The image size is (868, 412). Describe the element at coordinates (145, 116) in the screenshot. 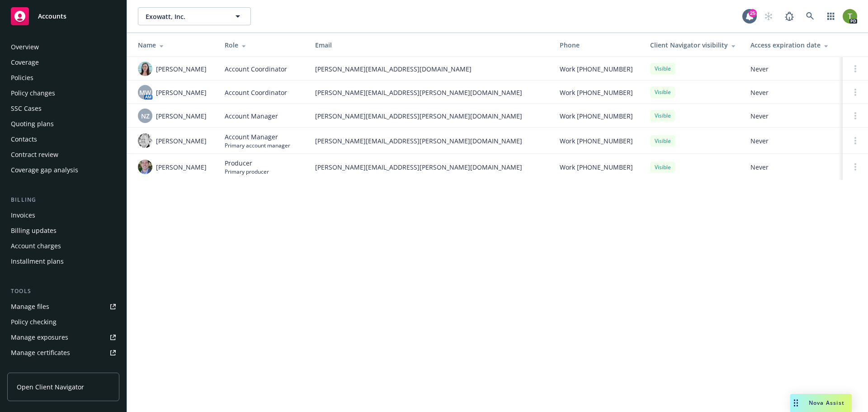

I see `span: NZ` at that location.